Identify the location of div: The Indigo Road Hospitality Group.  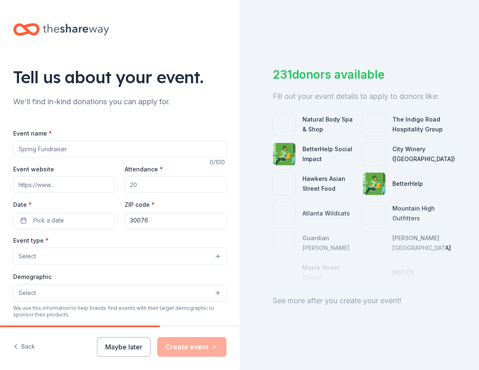
(419, 124).